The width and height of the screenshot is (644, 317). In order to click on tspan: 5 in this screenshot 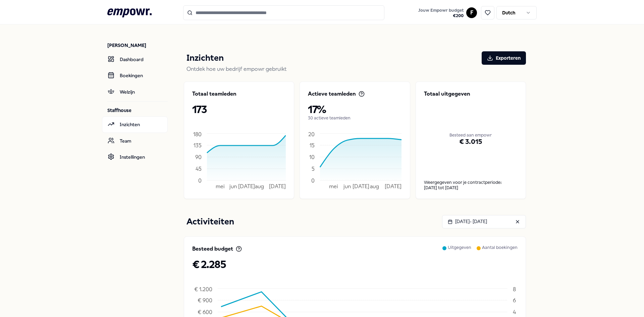, I will do `click(313, 168)`.